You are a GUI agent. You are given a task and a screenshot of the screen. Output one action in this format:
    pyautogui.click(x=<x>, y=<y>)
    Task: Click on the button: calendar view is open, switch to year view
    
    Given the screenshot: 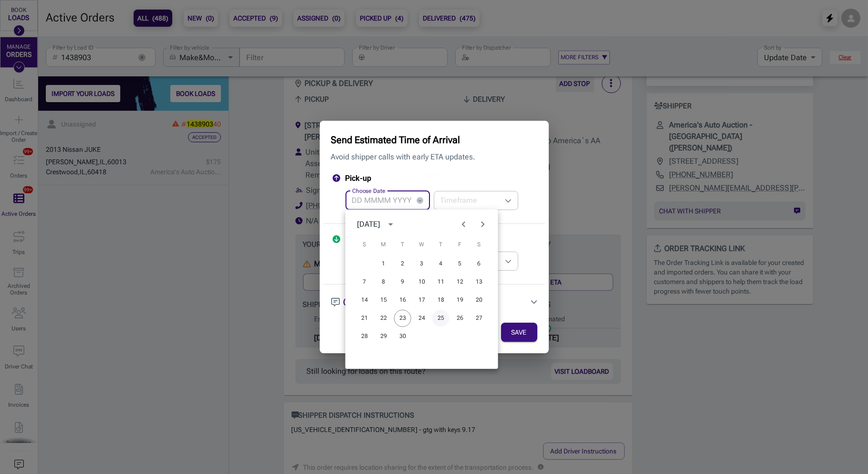 What is the action you would take?
    pyautogui.click(x=391, y=224)
    